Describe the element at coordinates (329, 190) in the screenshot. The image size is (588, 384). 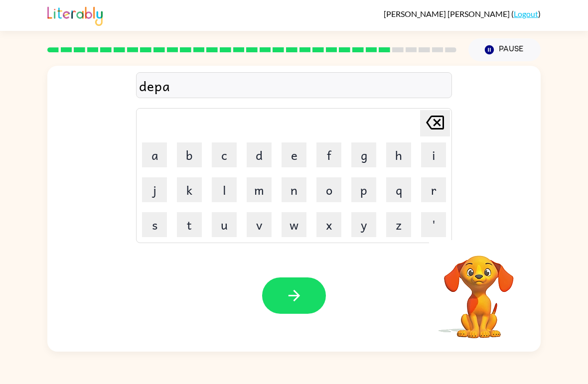
I see `button: o` at that location.